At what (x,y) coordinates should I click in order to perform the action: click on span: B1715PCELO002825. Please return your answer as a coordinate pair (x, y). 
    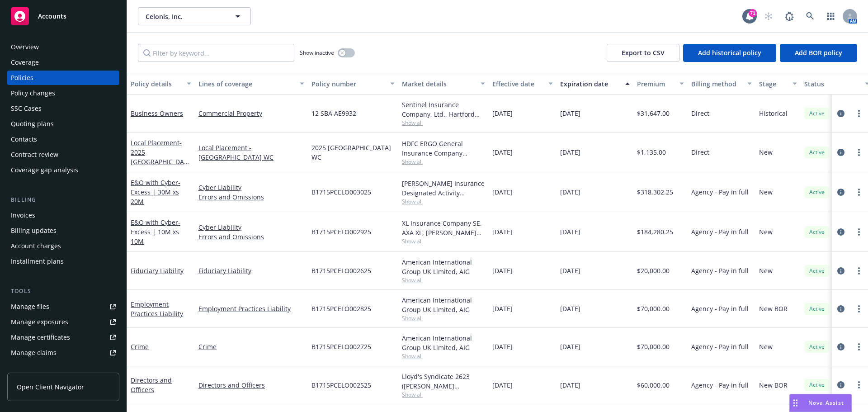
    Looking at the image, I should click on (341, 309).